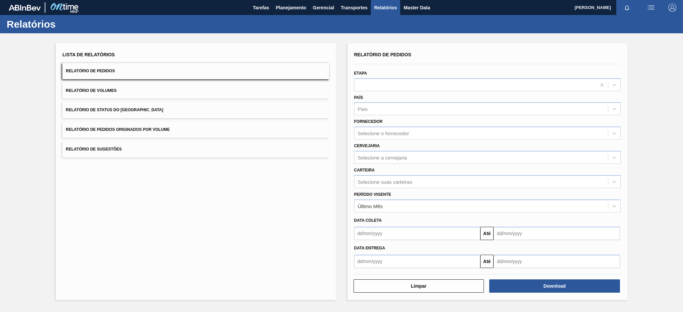  What do you see at coordinates (555, 286) in the screenshot?
I see `button: Download` at bounding box center [555, 286].